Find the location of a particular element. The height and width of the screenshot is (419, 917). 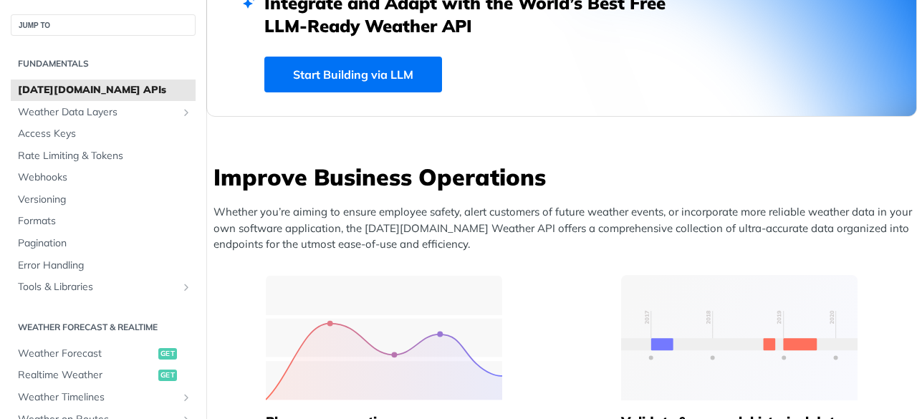

button: JUMP TO is located at coordinates (103, 25).